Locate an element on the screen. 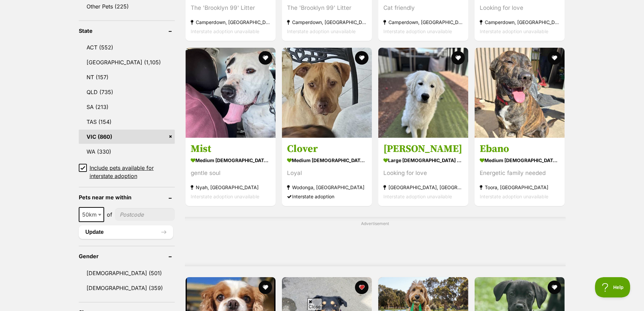 The width and height of the screenshot is (644, 311). a: VIC (860) is located at coordinates (127, 137).